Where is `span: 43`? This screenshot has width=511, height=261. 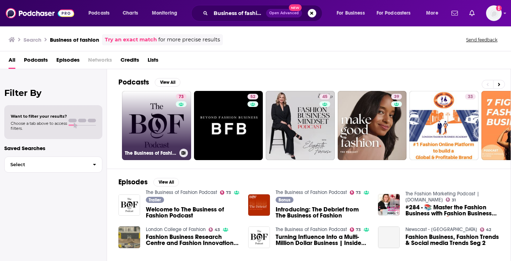 span: 43 is located at coordinates (217, 230).